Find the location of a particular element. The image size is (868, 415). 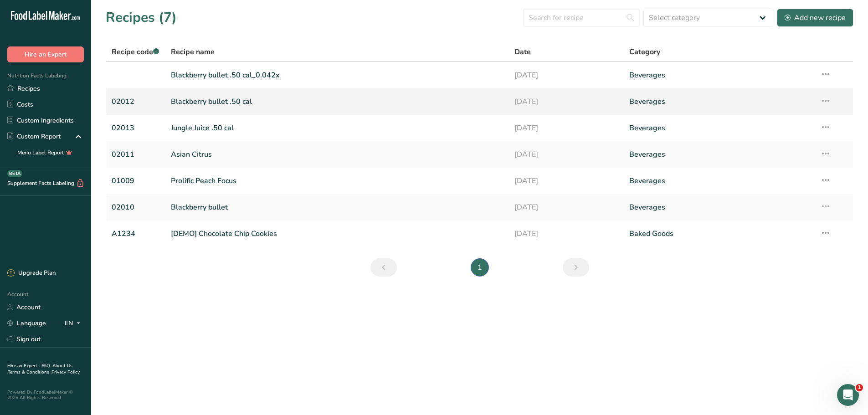

a: Blackberry bullet .50 cal is located at coordinates (337, 101).